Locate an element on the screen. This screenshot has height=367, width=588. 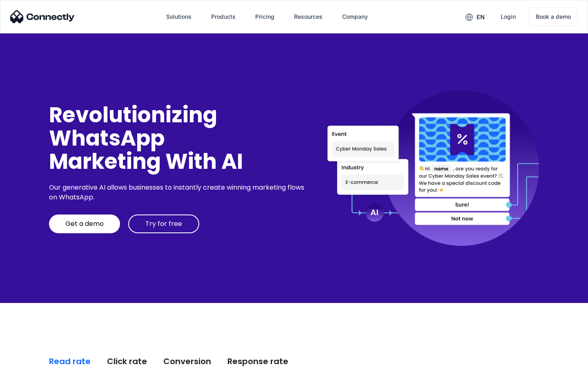
a: Pricing is located at coordinates (265, 17).